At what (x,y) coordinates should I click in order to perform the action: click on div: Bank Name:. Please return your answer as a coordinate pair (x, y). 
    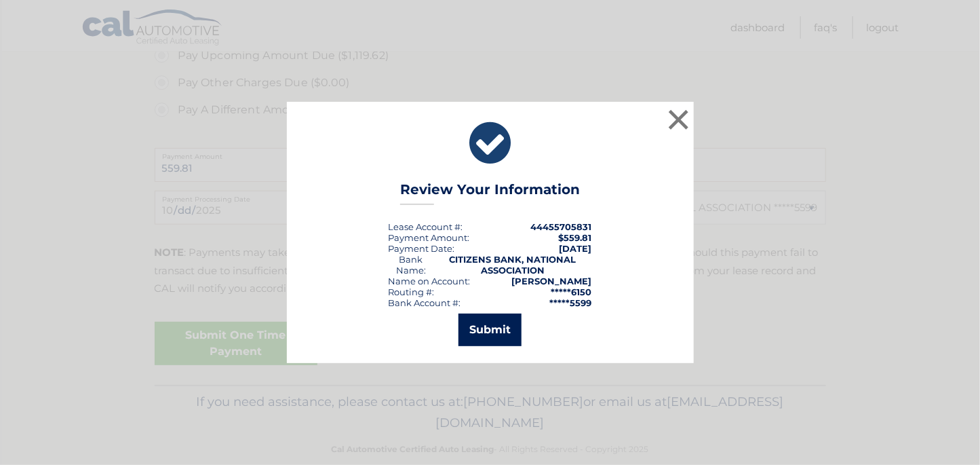
    Looking at the image, I should click on (411, 264).